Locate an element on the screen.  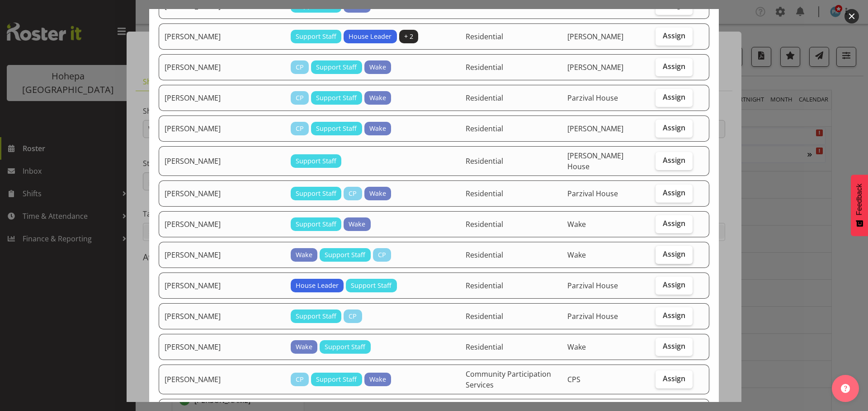
span: + 2 is located at coordinates (409, 37).